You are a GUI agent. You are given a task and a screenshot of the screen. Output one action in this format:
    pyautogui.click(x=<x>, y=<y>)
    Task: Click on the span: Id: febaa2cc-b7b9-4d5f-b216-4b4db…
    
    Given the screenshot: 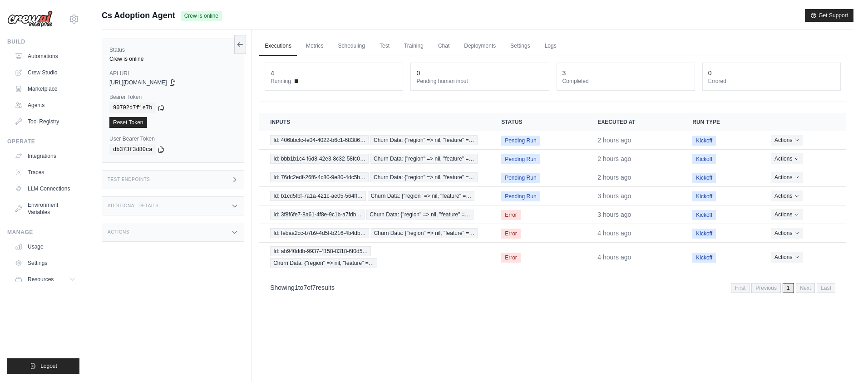 What is the action you would take?
    pyautogui.click(x=319, y=233)
    